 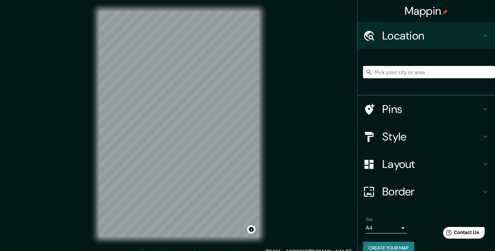 I want to click on span: Contact Us, so click(x=33, y=8).